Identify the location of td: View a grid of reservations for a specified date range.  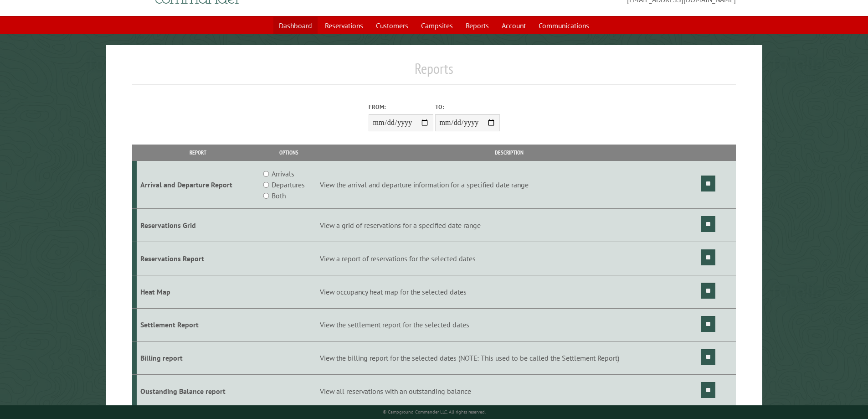
(509, 225).